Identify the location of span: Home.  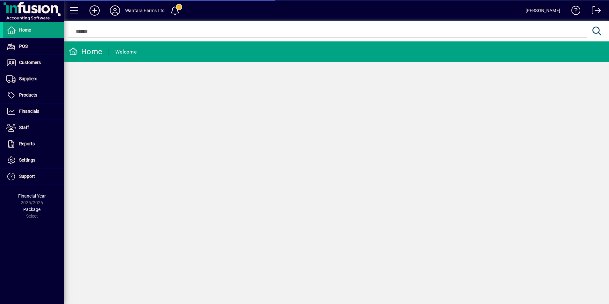
(25, 30).